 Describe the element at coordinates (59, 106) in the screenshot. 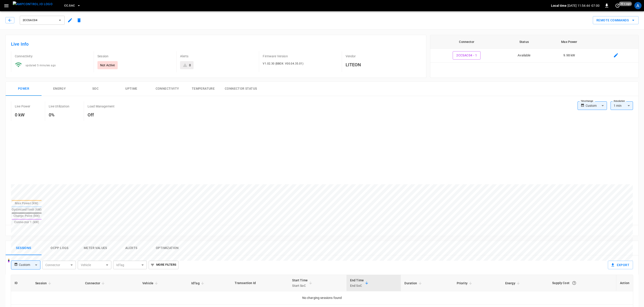

I see `p: Live Utilization` at that location.